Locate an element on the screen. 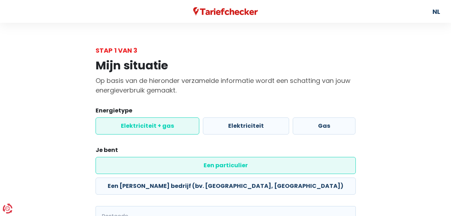 The image size is (451, 216). label: Een particulier is located at coordinates (226, 166).